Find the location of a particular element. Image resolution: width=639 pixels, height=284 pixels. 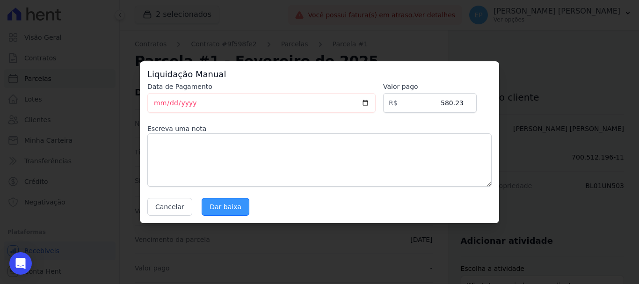

input: Dar baixa is located at coordinates (225, 207).